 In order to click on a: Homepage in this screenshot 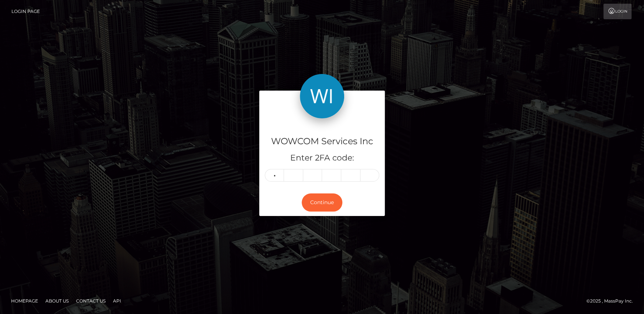, I will do `click(24, 300)`.